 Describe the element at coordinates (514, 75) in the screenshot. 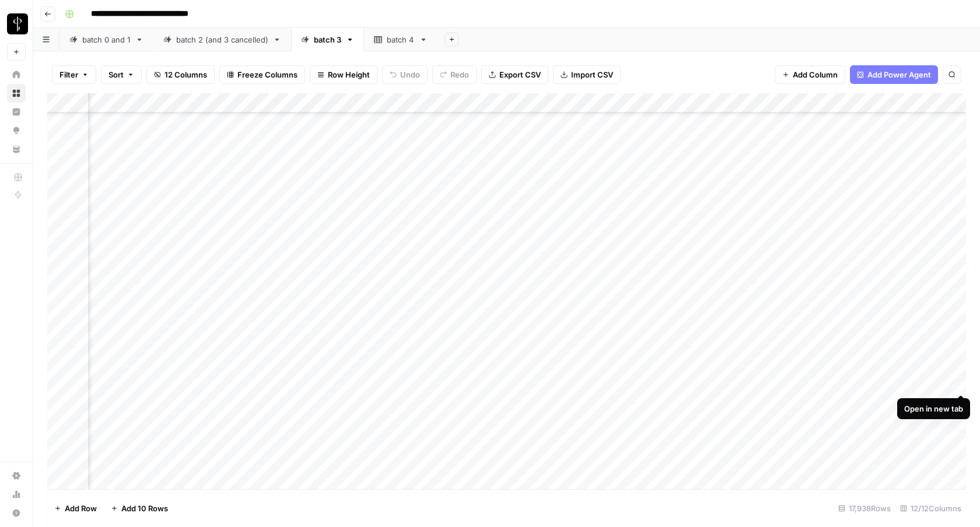

I see `button: Export CSV` at that location.